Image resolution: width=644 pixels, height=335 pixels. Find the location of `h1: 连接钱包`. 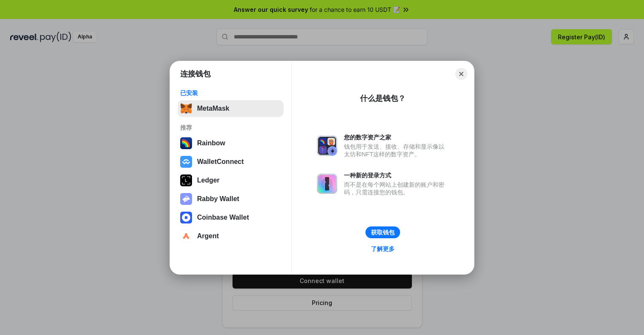

h1: 连接钱包 is located at coordinates (195, 74).